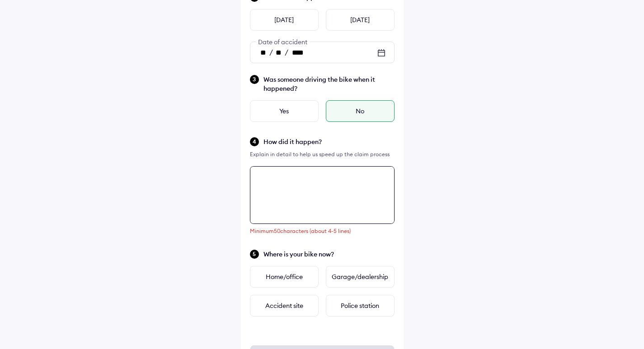  What do you see at coordinates (329, 84) in the screenshot?
I see `span: Was someone driving the bike when it happened?` at bounding box center [329, 84].